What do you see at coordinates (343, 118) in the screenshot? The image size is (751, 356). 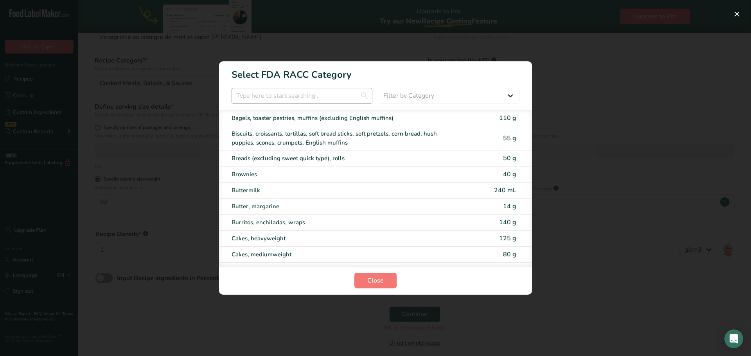 I see `div: Bagels, toaster pastries, muffins (excluding English muffins)` at bounding box center [343, 118].